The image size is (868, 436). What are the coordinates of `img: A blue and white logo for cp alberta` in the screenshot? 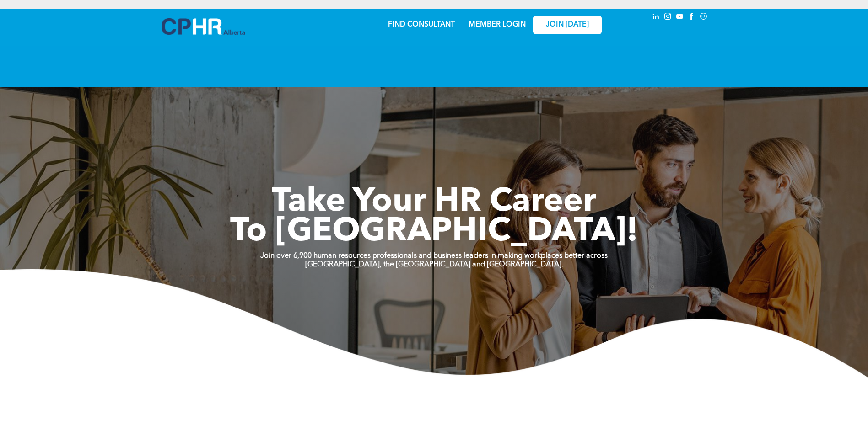 It's located at (203, 27).